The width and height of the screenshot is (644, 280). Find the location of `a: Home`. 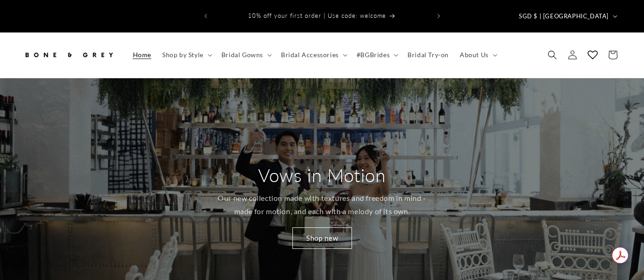

a: Home is located at coordinates (142, 55).